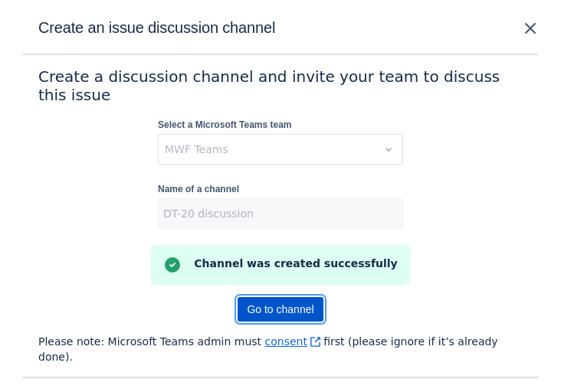 The height and width of the screenshot is (392, 561). I want to click on h3: Create a discussion channel and invite your team to discuss this issue, so click(280, 86).